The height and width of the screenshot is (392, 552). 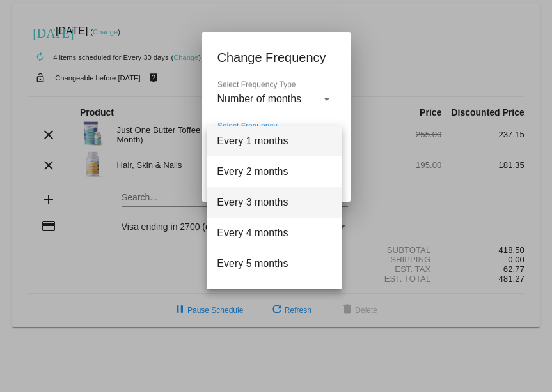 I want to click on span: Every 4 months, so click(x=275, y=233).